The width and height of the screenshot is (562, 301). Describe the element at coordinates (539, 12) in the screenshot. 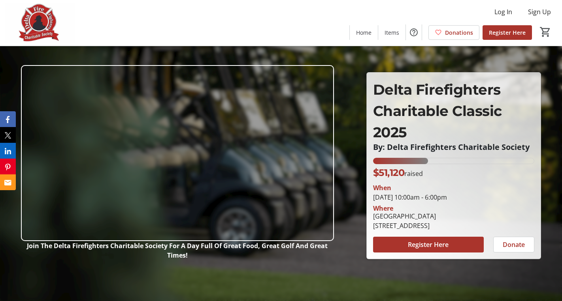

I see `span: Sign Up` at that location.